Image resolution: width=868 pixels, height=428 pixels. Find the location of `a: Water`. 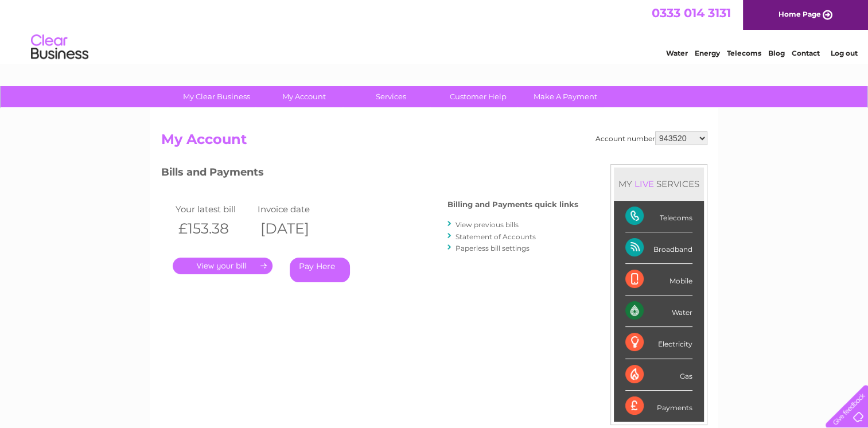

a: Water is located at coordinates (677, 52).